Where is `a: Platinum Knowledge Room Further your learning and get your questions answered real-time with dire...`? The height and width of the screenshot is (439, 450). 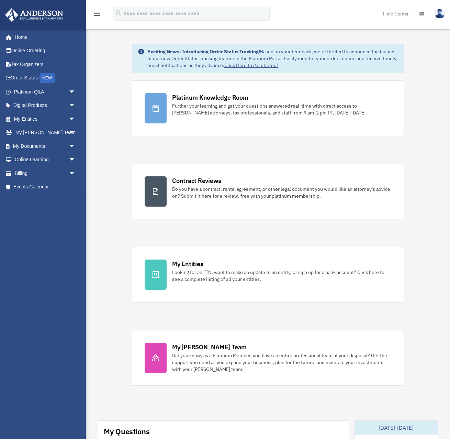 a: Platinum Knowledge Room Further your learning and get your questions answered real-time with dire... is located at coordinates (268, 108).